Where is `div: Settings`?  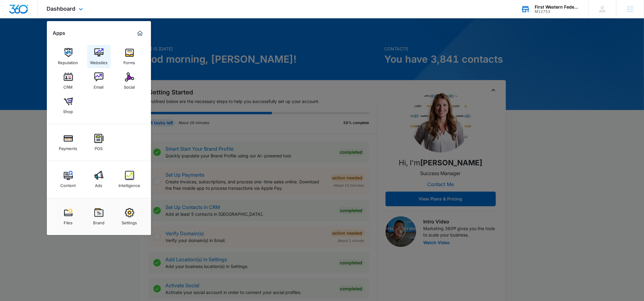
div: Settings is located at coordinates (129, 222).